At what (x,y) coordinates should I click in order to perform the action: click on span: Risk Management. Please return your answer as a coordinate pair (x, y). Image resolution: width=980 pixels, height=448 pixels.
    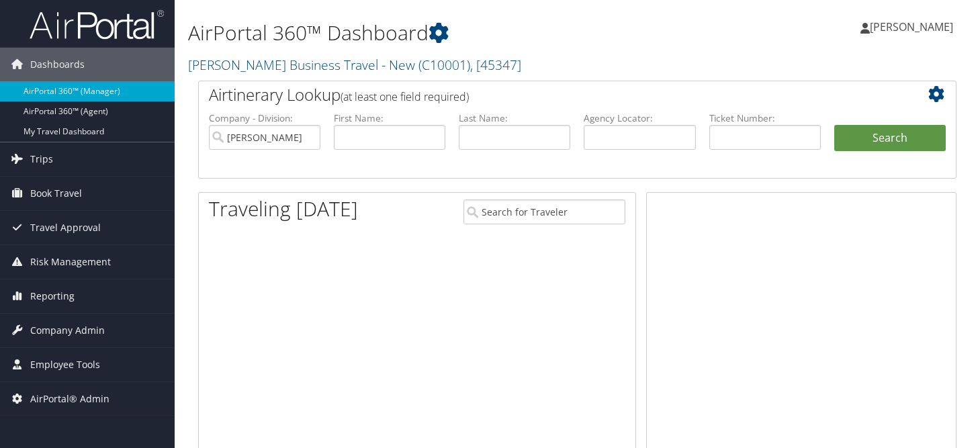
    Looking at the image, I should click on (70, 262).